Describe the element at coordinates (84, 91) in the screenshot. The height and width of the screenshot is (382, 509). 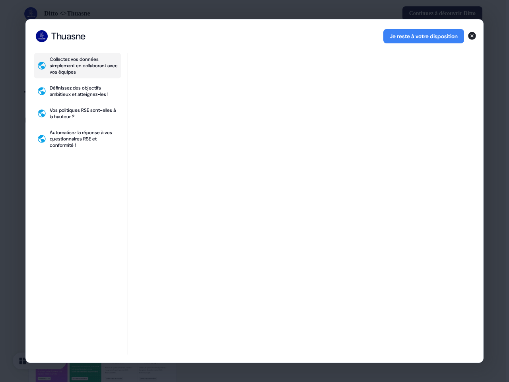
I see `div: Définissez des objectifs ambitieux et atteignez-les !` at that location.